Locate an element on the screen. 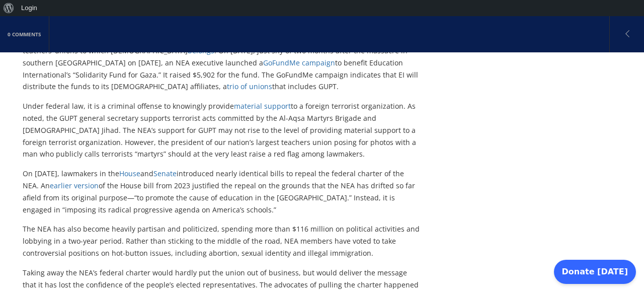 This screenshot has width=644, height=292. a: Senate is located at coordinates (165, 173).